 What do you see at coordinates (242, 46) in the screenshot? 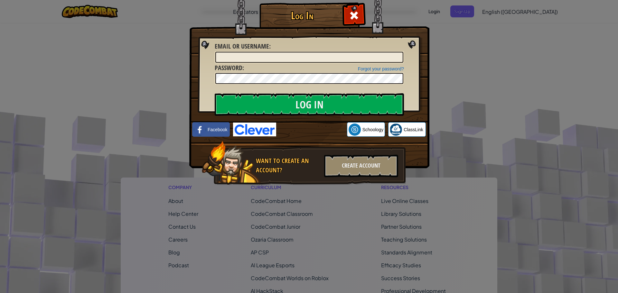
I see `span: Email or Username` at bounding box center [242, 46].